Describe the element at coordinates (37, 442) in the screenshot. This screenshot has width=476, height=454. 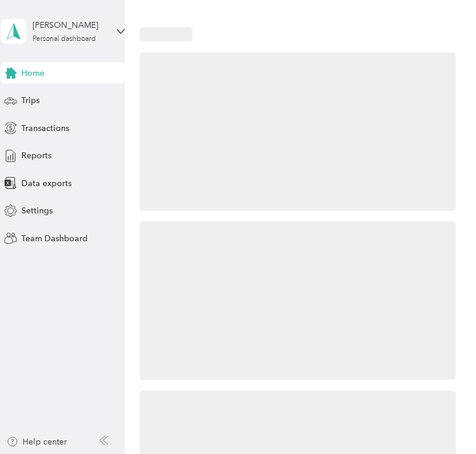
I see `button: Help center` at that location.